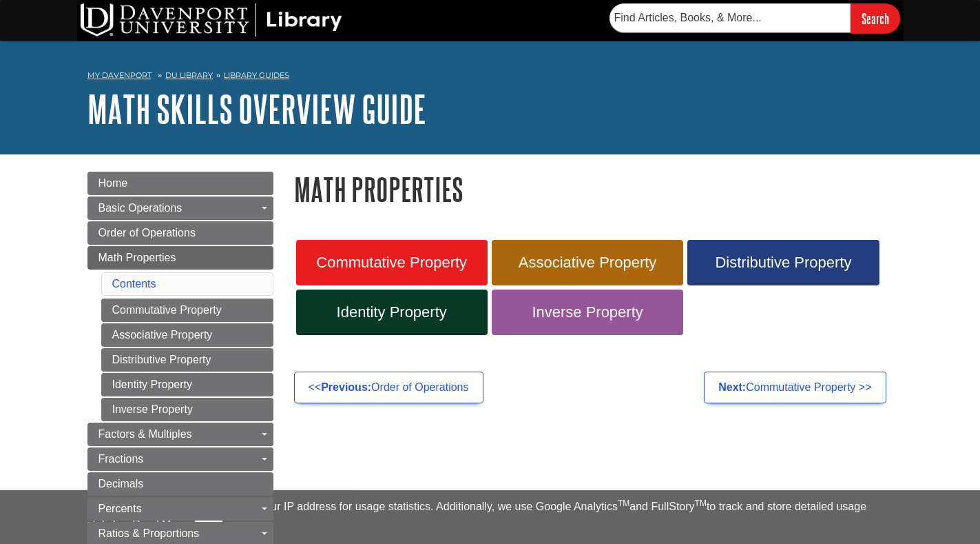 This screenshot has height=544, width=980. Describe the element at coordinates (490, 517) in the screenshot. I see `div: This site uses cookies and records your IP address for usage statistics. Additionally, we use Goo...` at that location.